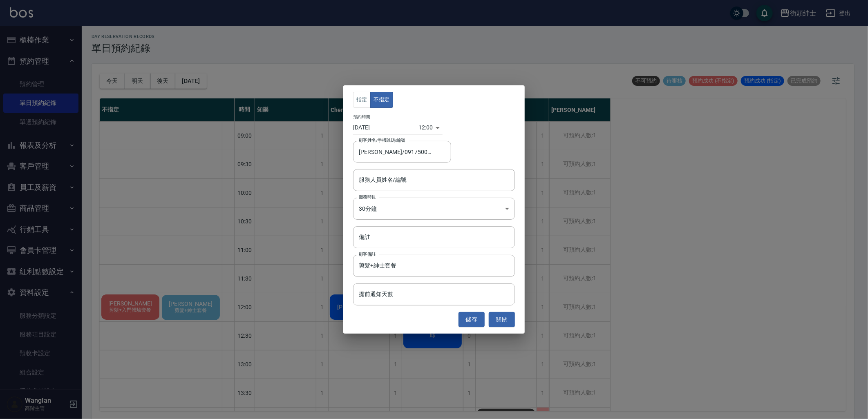 The height and width of the screenshot is (419, 868). I want to click on div: 30分鐘, so click(434, 209).